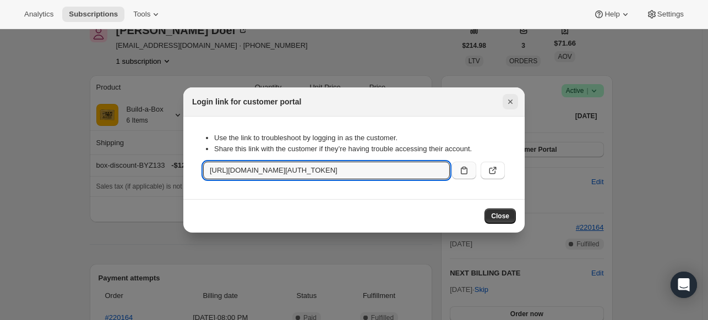 Image resolution: width=708 pixels, height=320 pixels. I want to click on span: Close, so click(500, 216).